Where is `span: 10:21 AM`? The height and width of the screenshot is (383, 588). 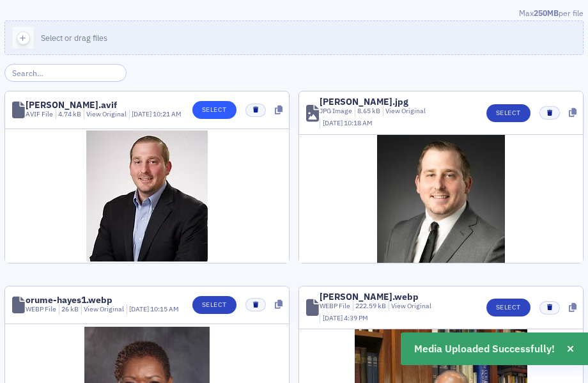 span: 10:21 AM is located at coordinates (167, 114).